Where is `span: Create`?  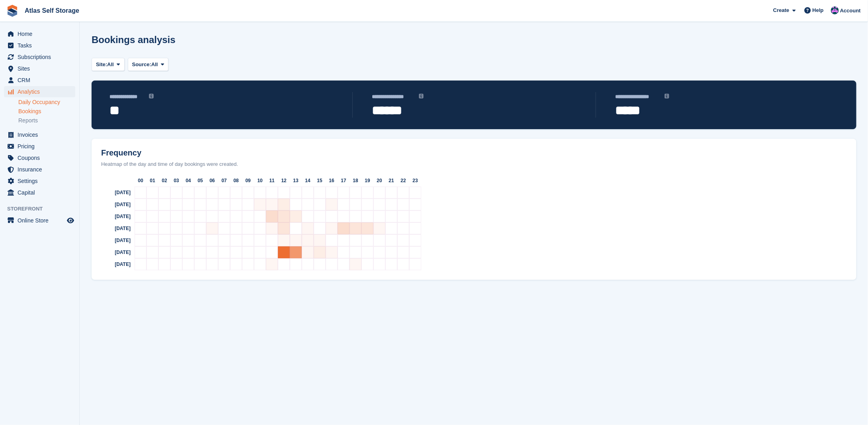 span: Create is located at coordinates (781, 10).